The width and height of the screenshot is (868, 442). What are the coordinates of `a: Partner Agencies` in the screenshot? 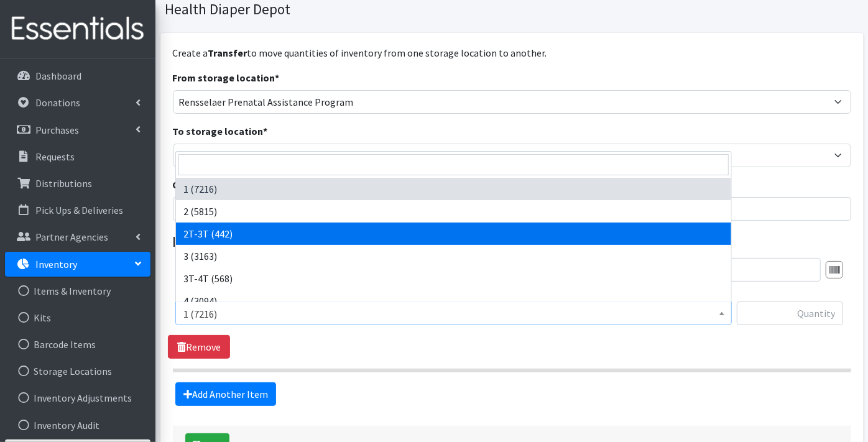 It's located at (78, 237).